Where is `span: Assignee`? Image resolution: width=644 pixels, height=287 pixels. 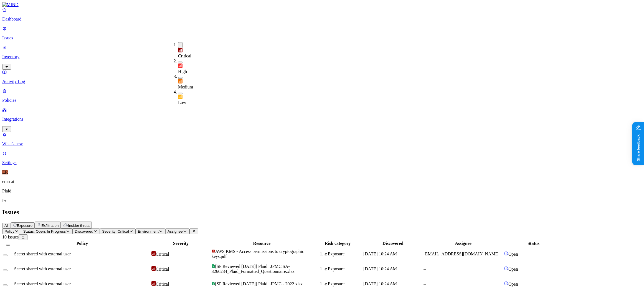
span: Assignee is located at coordinates (175, 231).